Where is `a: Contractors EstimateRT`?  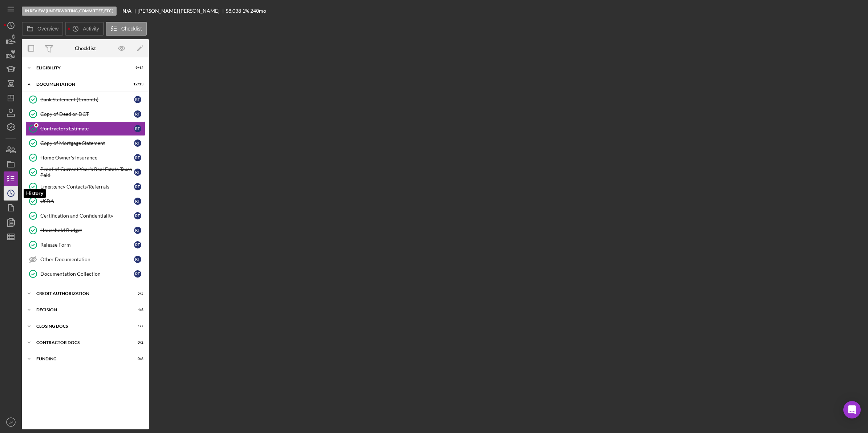 a: Contractors EstimateRT is located at coordinates (85, 128).